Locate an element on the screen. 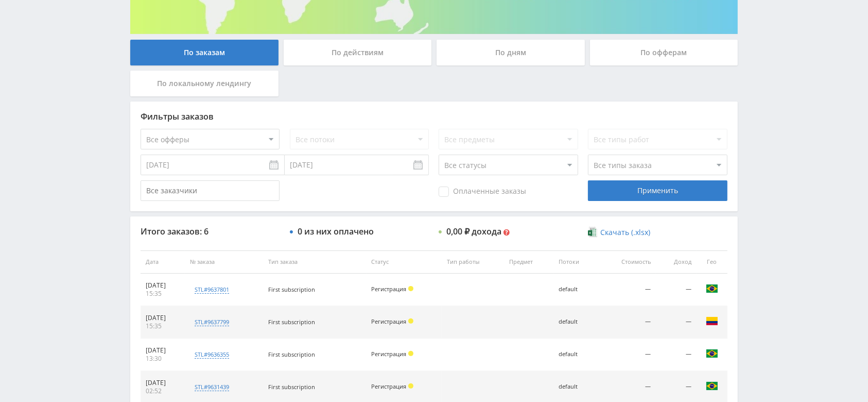  th: Доход is located at coordinates (676, 262).